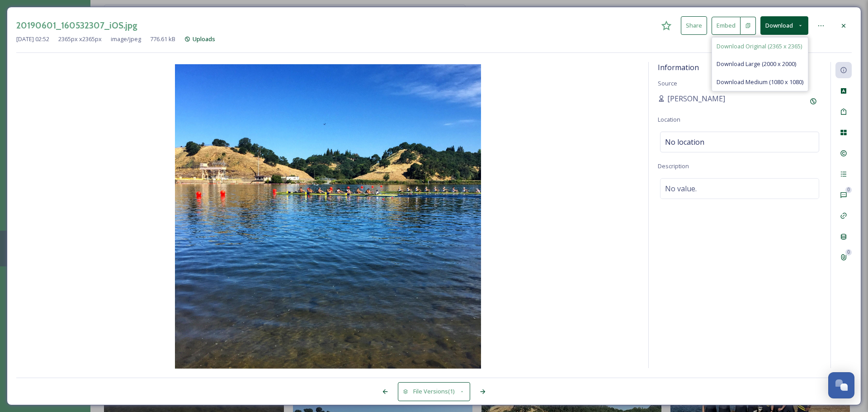 Image resolution: width=868 pixels, height=412 pixels. Describe the element at coordinates (669, 119) in the screenshot. I see `span: Location` at that location.